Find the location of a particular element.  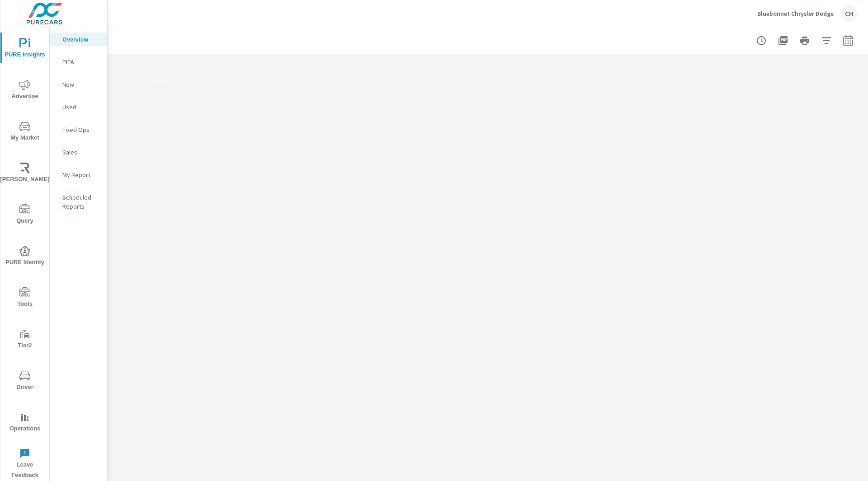

p: Fixed Ops is located at coordinates (81, 130).